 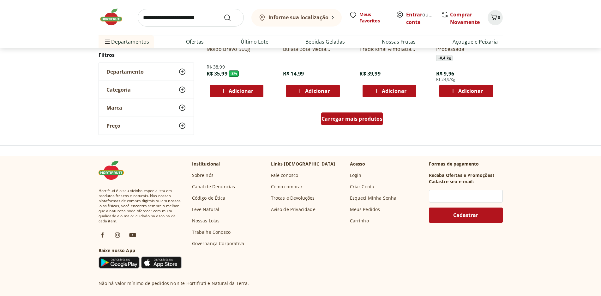 What do you see at coordinates (254, 42) in the screenshot?
I see `a: Último Lote` at bounding box center [254, 42].